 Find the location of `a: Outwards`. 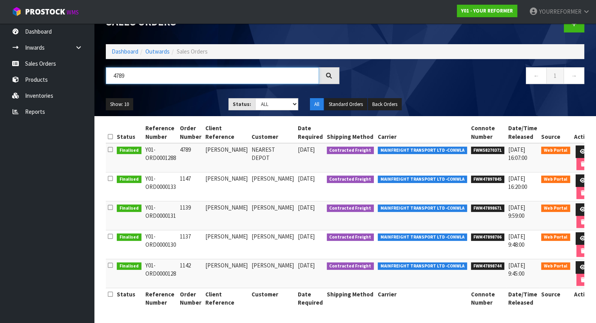

a: Outwards is located at coordinates (157, 51).